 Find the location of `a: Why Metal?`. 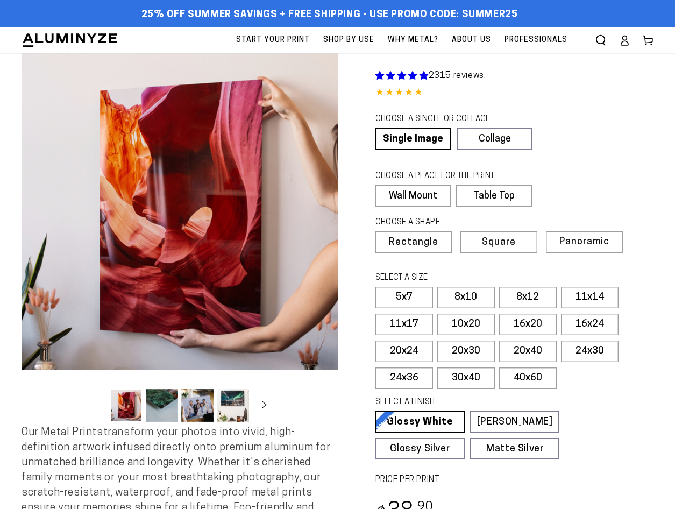

a: Why Metal? is located at coordinates (413, 40).